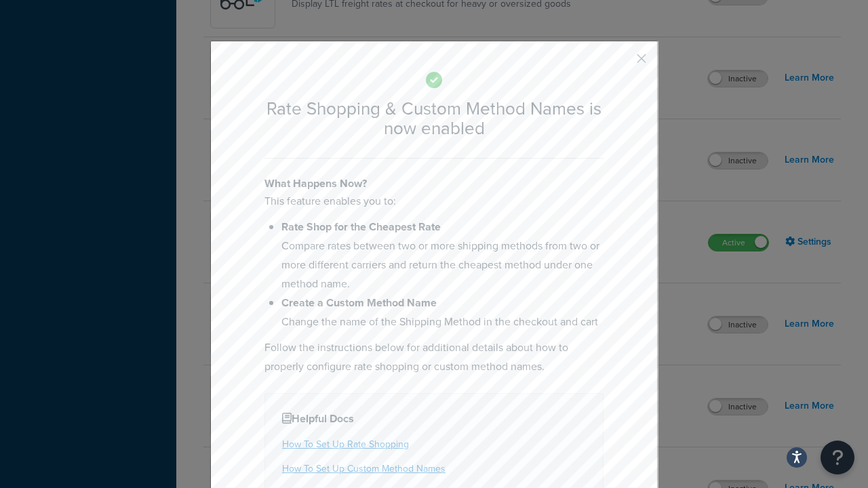  What do you see at coordinates (442, 256) in the screenshot?
I see `li: Compare rates between two or more shipping methods from two or more different carriers and return...` at bounding box center [442, 256].